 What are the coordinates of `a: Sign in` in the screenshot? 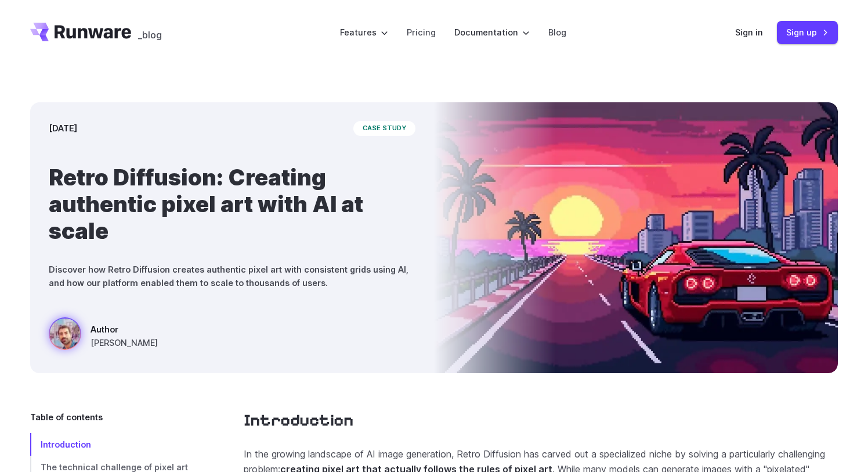 It's located at (750, 32).